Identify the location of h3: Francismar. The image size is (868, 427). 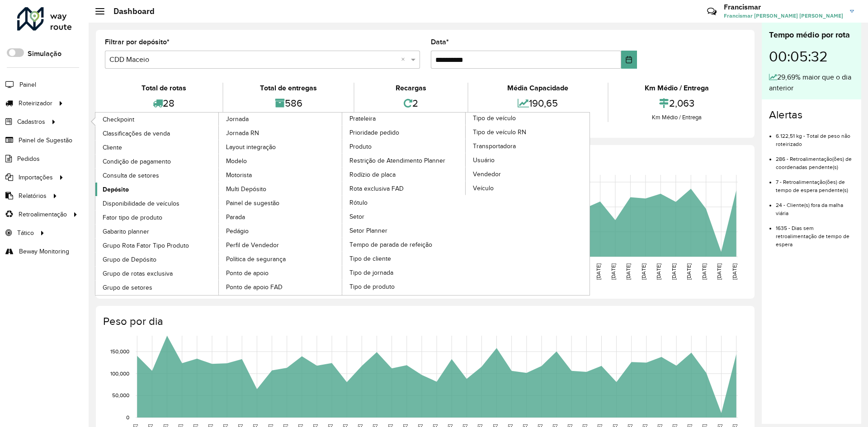
(783, 6).